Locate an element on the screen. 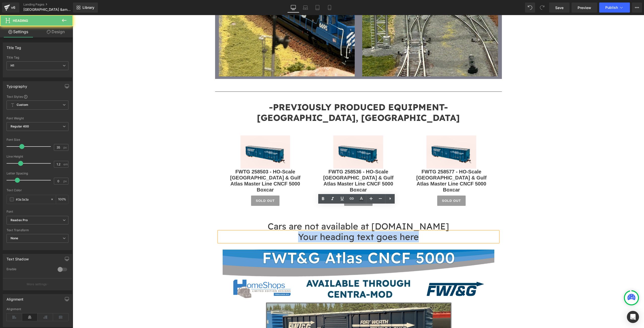 The width and height of the screenshot is (644, 328). input: Color is located at coordinates (32, 199).